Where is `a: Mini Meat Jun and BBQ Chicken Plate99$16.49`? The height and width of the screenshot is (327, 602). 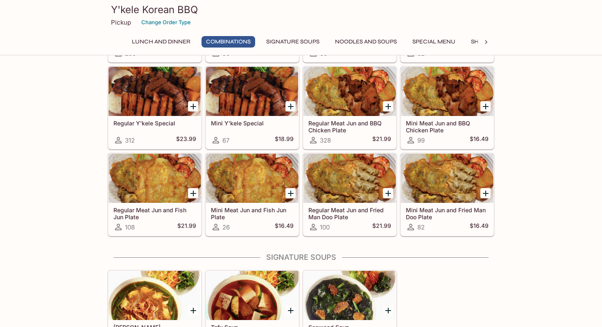
a: Mini Meat Jun and BBQ Chicken Plate99$16.49 is located at coordinates (447, 108).